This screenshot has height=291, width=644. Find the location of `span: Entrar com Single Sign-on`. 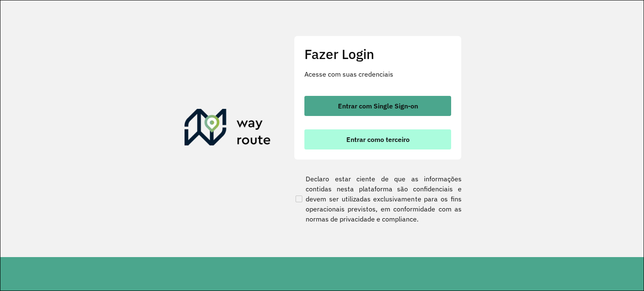

span: Entrar com Single Sign-on is located at coordinates (378, 106).